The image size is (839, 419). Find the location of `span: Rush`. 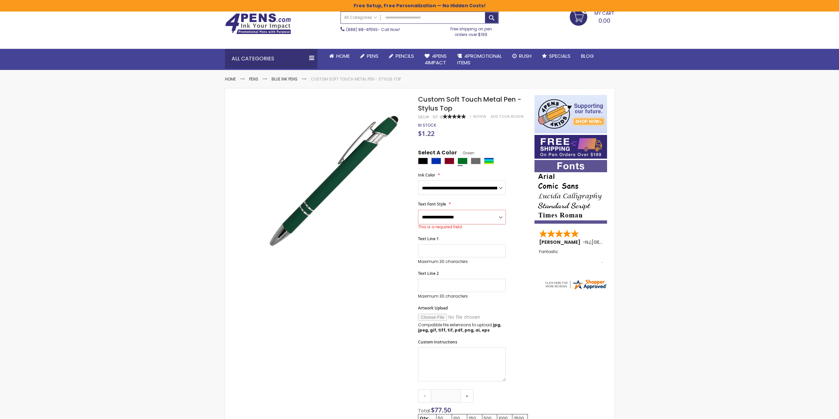

span: Rush is located at coordinates (525, 56).